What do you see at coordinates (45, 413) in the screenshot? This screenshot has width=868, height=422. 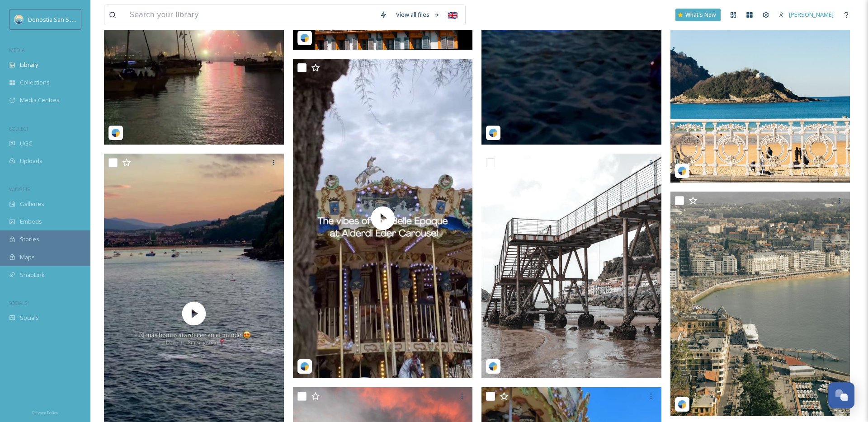 I see `span: Privacy Policy` at bounding box center [45, 413].